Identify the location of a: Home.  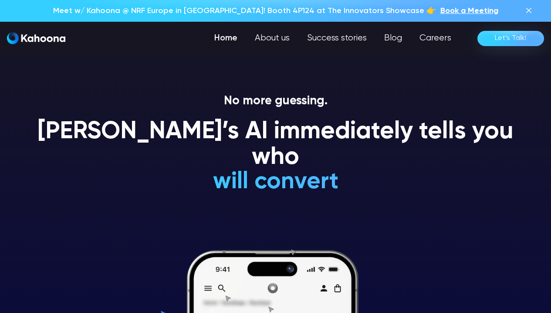
(225, 38).